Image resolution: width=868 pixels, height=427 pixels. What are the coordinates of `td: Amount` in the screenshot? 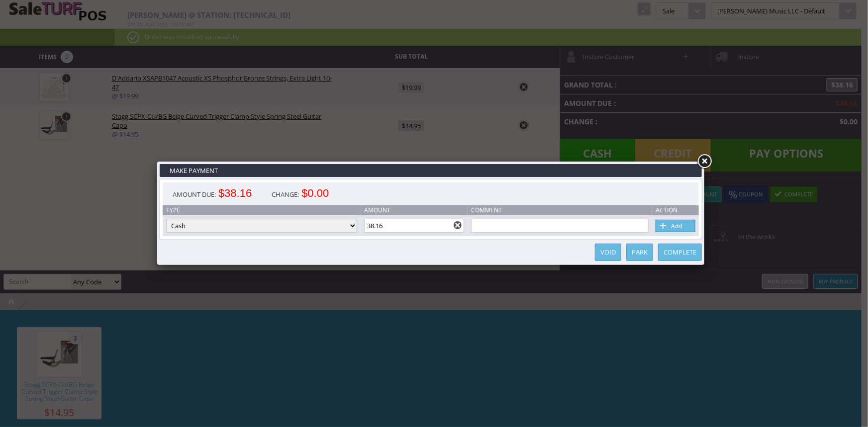 It's located at (414, 211).